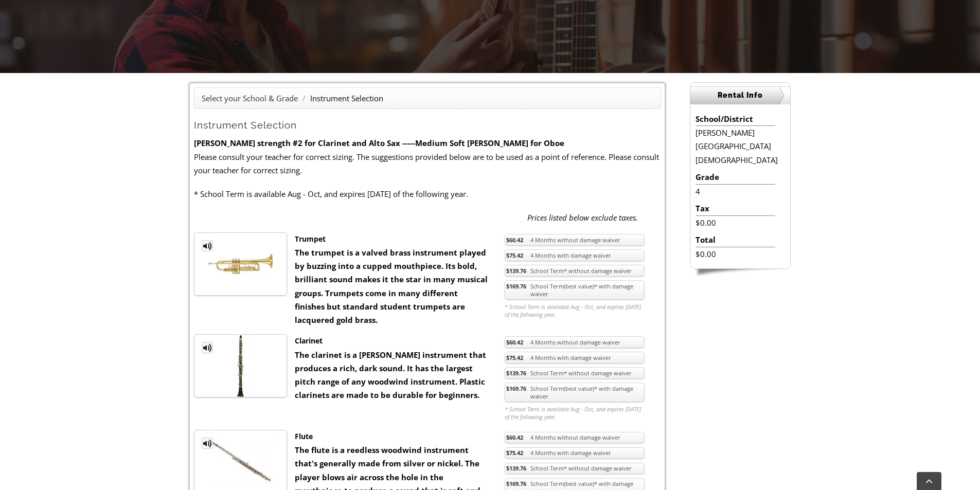  Describe the element at coordinates (735, 191) in the screenshot. I see `li: 4` at that location.